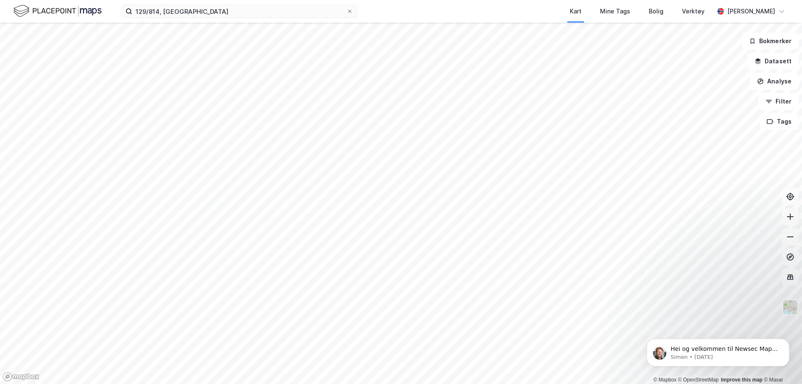 The width and height of the screenshot is (802, 384). I want to click on div: Verktøy, so click(693, 11).